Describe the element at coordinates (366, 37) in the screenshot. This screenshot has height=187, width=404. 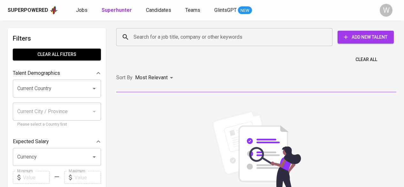
I see `span: Add New Talent` at that location.